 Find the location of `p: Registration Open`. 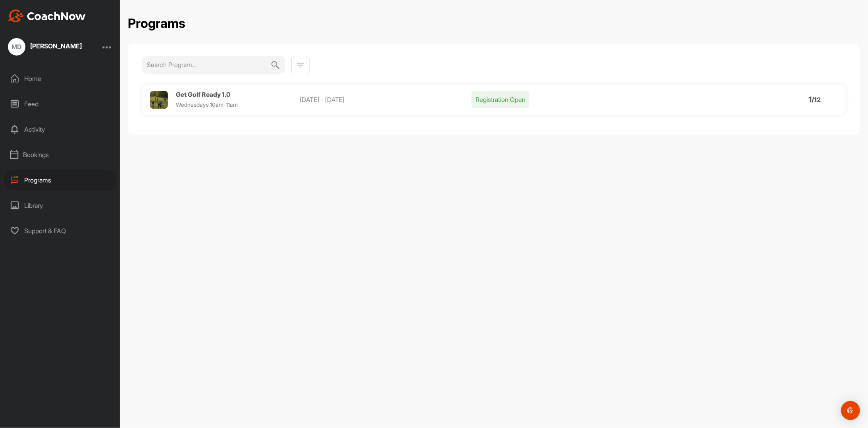

p: Registration Open is located at coordinates (500, 100).